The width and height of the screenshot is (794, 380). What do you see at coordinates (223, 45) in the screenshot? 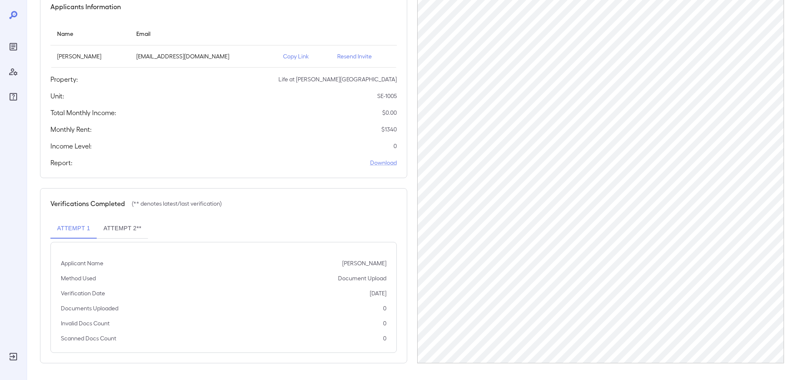
I see `table: simple table` at bounding box center [223, 45].